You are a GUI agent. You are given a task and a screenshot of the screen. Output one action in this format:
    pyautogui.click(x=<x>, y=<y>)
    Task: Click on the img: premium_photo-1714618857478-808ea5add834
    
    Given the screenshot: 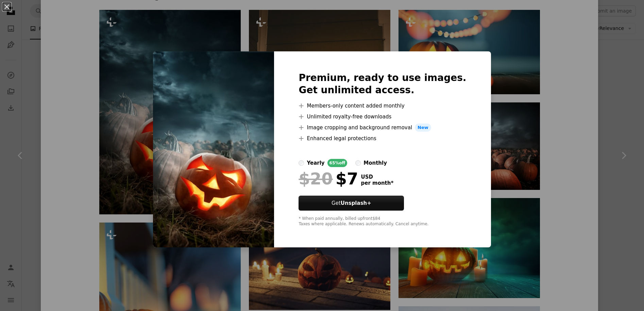 What is the action you would take?
    pyautogui.click(x=213, y=149)
    